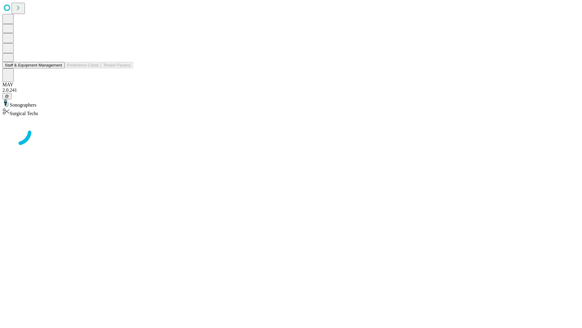 The width and height of the screenshot is (582, 328). What do you see at coordinates (291, 112) in the screenshot?
I see `div: Surgical Techs` at bounding box center [291, 112].